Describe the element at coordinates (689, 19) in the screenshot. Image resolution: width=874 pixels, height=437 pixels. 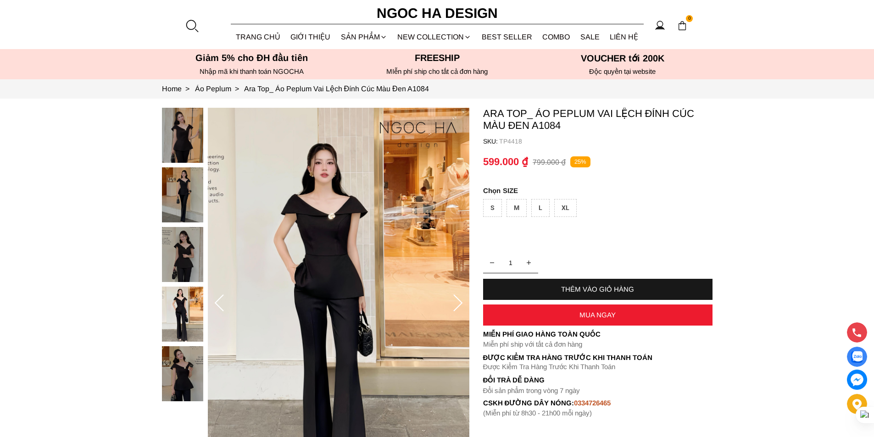
I see `span: 0` at that location.